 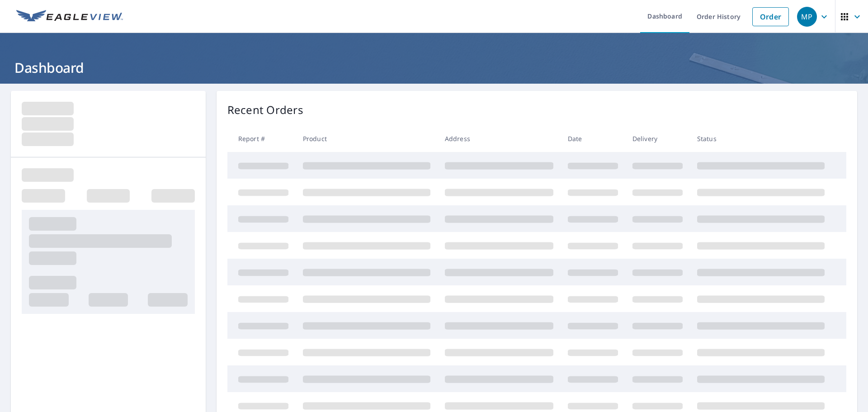 I want to click on th: Status, so click(x=761, y=138).